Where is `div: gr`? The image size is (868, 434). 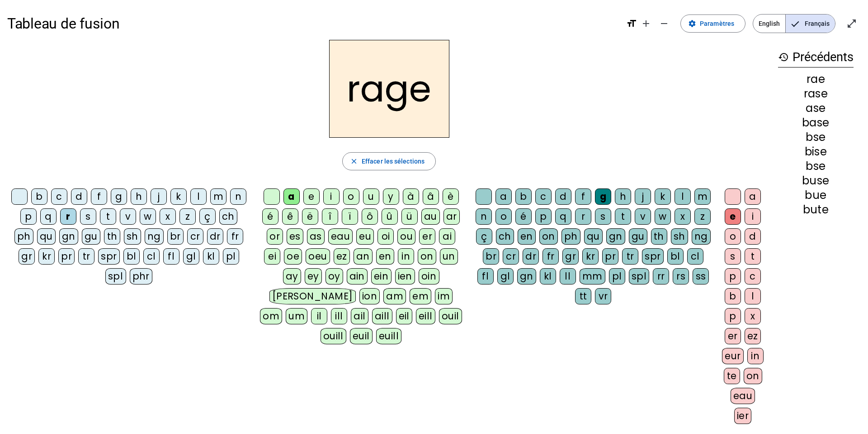 div: gr is located at coordinates (27, 256).